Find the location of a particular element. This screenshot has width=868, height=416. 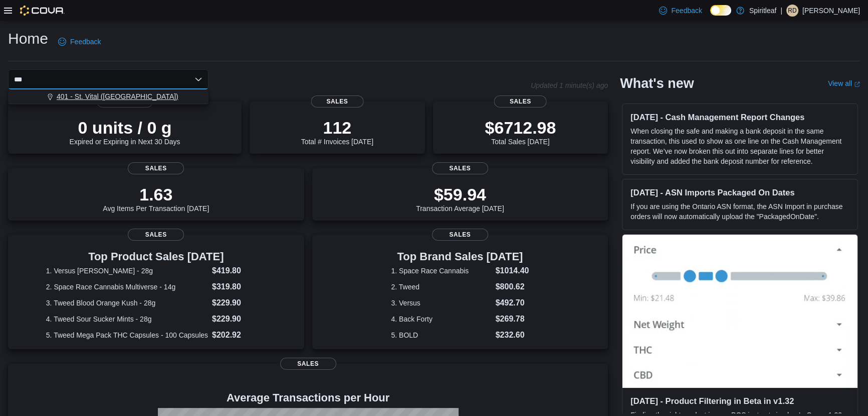

p: 112 is located at coordinates (337, 127).